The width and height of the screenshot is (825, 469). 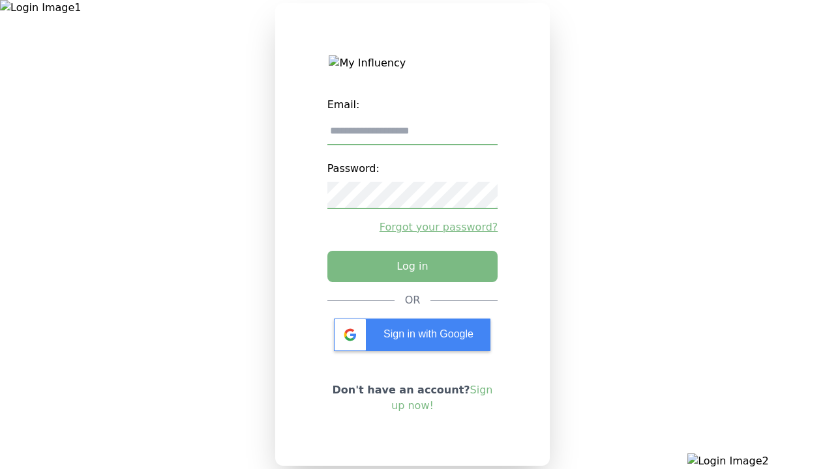 What do you see at coordinates (412, 63) in the screenshot?
I see `img: My Influency` at bounding box center [412, 63].